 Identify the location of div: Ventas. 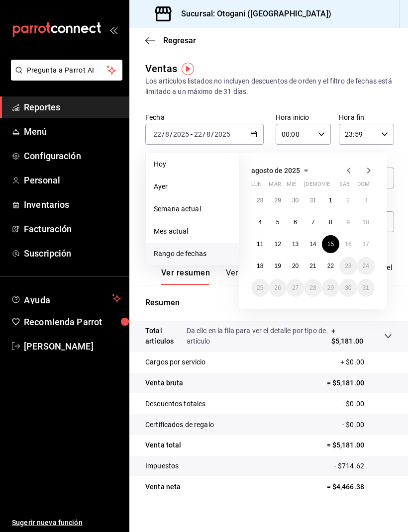
(161, 69).